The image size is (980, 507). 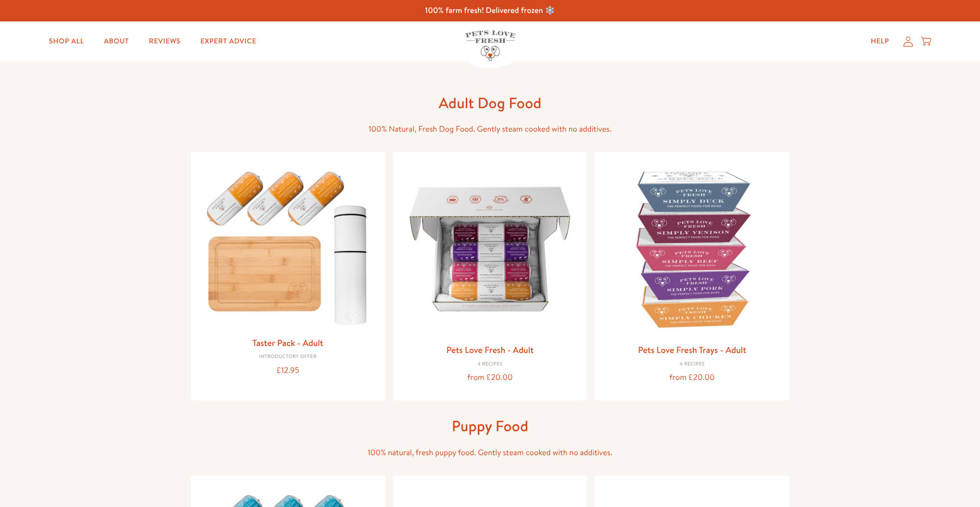 I want to click on span: 100% Natural, Fresh Dog Food. Gently steam cooked with no additives., so click(x=490, y=129).